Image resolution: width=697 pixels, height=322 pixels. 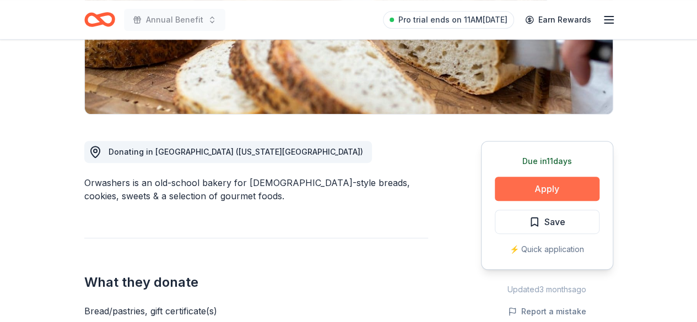 What do you see at coordinates (555, 222) in the screenshot?
I see `span: Save` at bounding box center [555, 222].